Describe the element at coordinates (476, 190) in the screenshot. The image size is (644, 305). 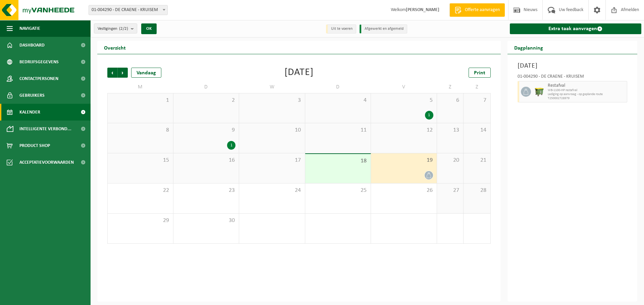
I see `span: 28` at that location.